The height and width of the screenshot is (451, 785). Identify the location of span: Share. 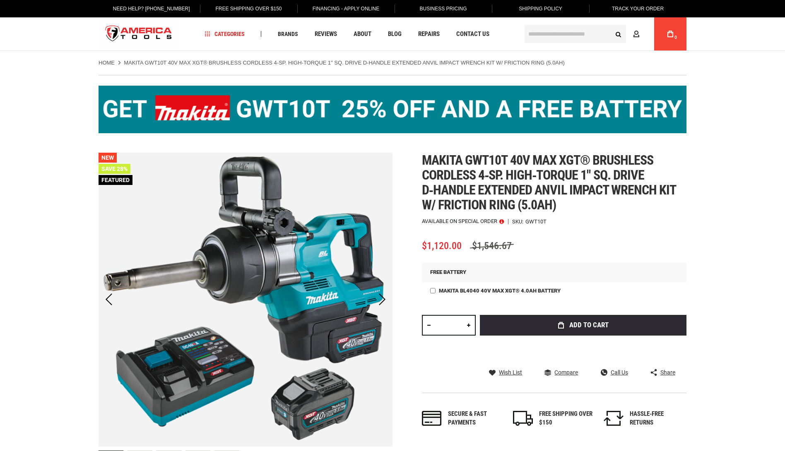
(667, 372).